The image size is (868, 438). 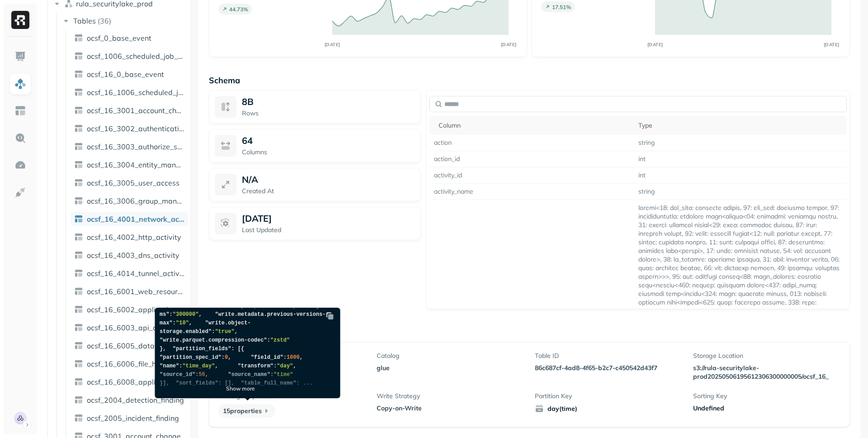 What do you see at coordinates (450, 356) in the screenshot?
I see `p: Catalog` at bounding box center [450, 356].